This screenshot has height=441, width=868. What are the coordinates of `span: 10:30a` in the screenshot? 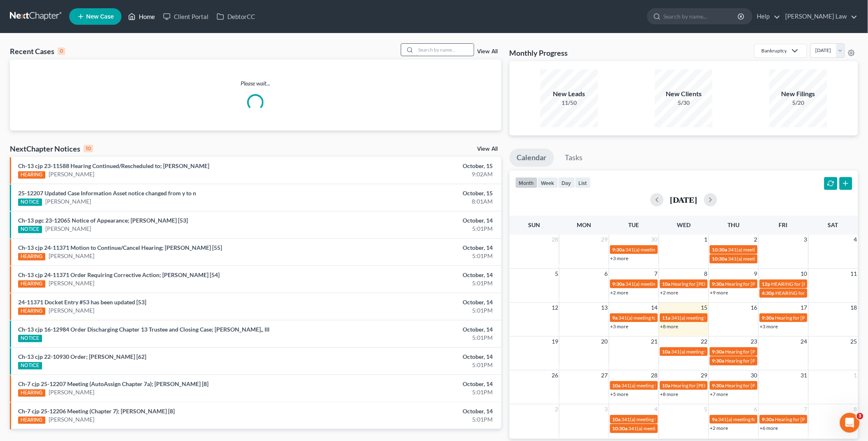 It's located at (620, 428).